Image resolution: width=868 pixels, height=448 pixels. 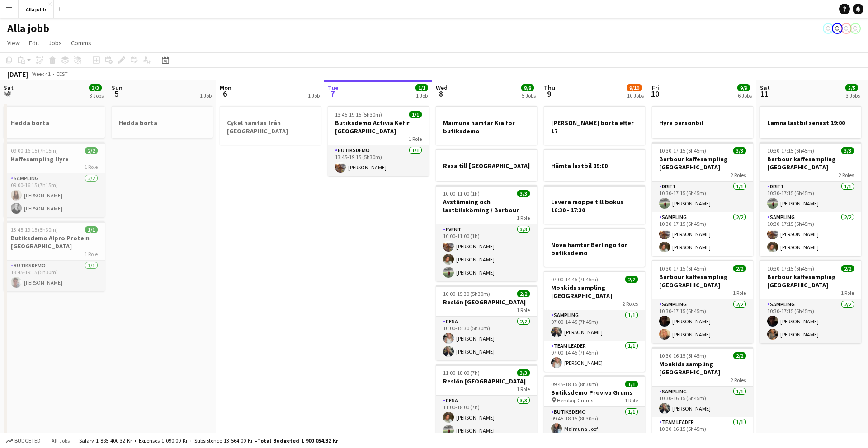 I want to click on span: Week 41, so click(x=41, y=74).